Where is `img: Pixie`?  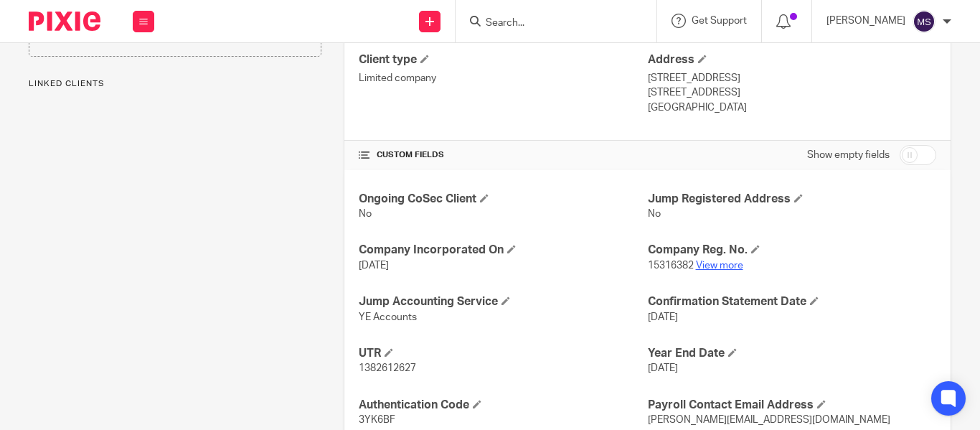
img: Pixie is located at coordinates (65, 21).